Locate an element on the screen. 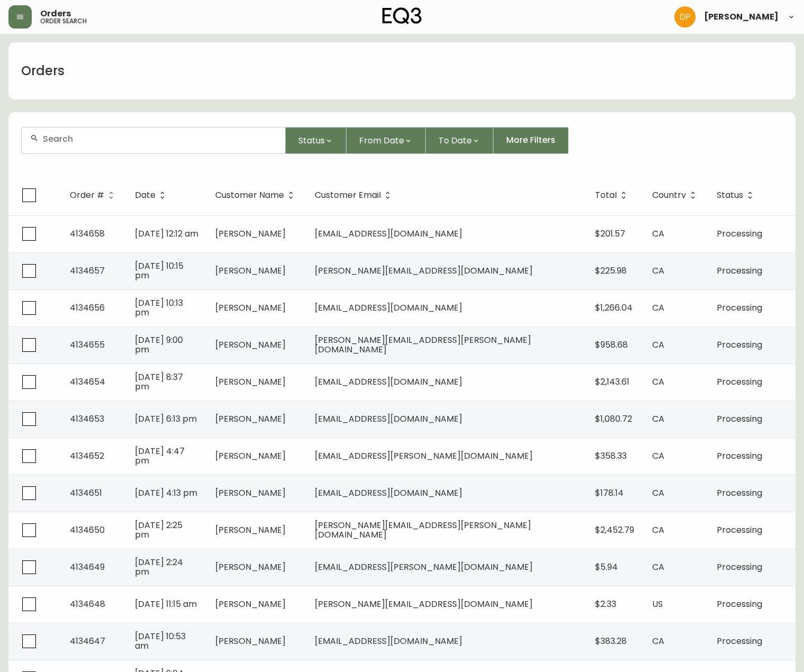 Image resolution: width=804 pixels, height=672 pixels. span: More Filters is located at coordinates (531, 140).